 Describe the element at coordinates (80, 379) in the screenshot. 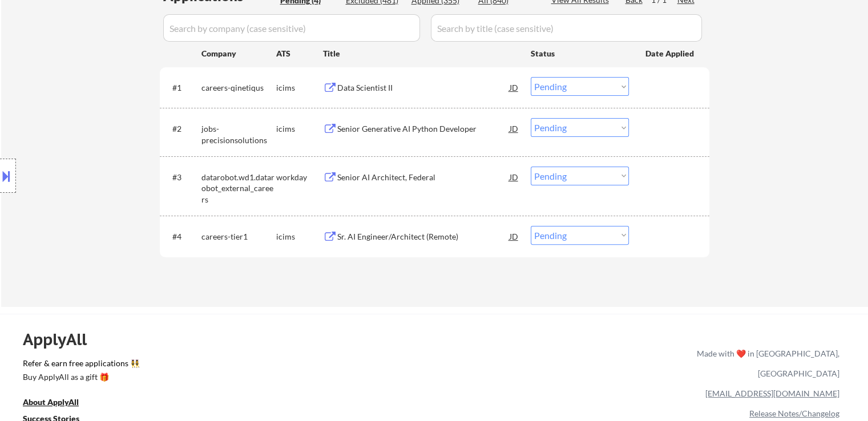

I see `a: Buy ApplyAll as a gift 🎁` at that location.